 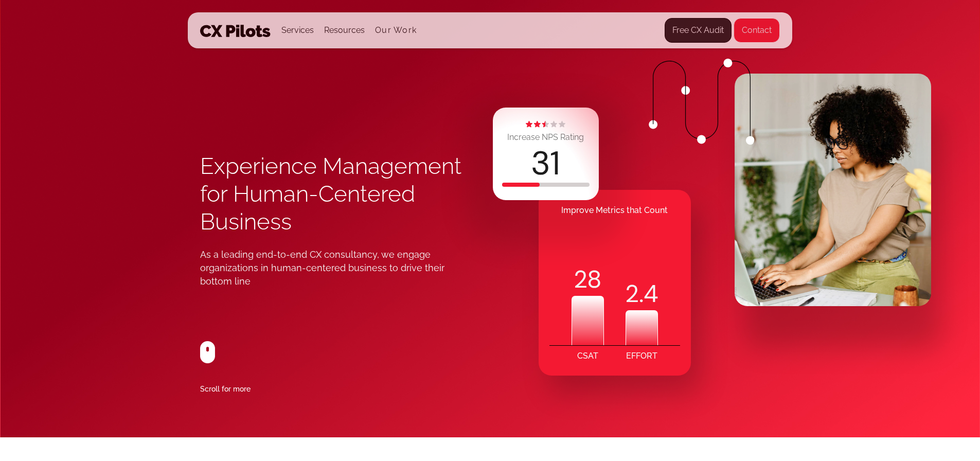 I want to click on div: Resources, so click(x=344, y=30).